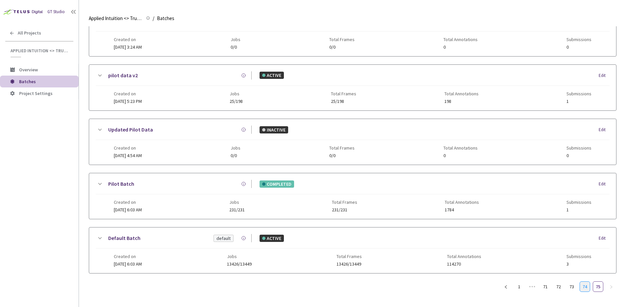  Describe the element at coordinates (579, 264) in the screenshot. I see `span: 3` at that location.